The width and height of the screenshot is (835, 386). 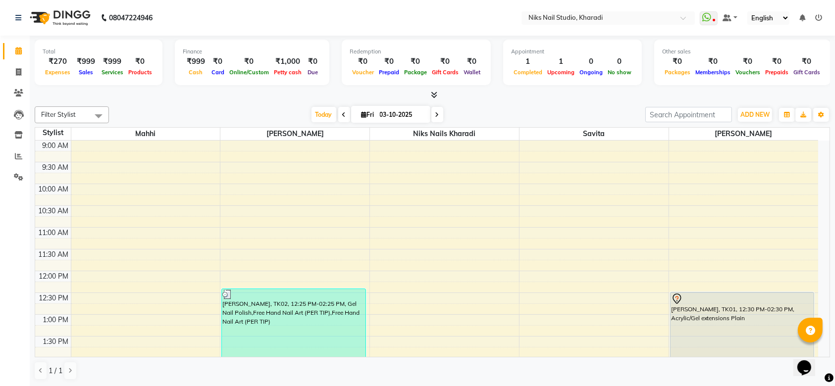 I want to click on b: 08047224946, so click(x=131, y=18).